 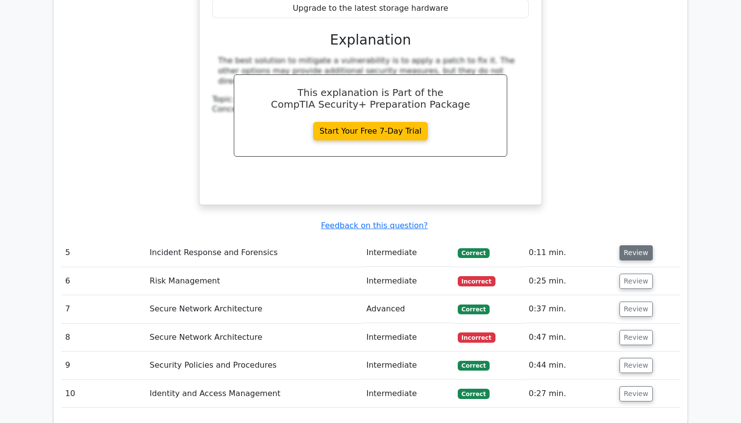 What do you see at coordinates (570, 366) in the screenshot?
I see `td: 0:44 min.` at bounding box center [570, 366].